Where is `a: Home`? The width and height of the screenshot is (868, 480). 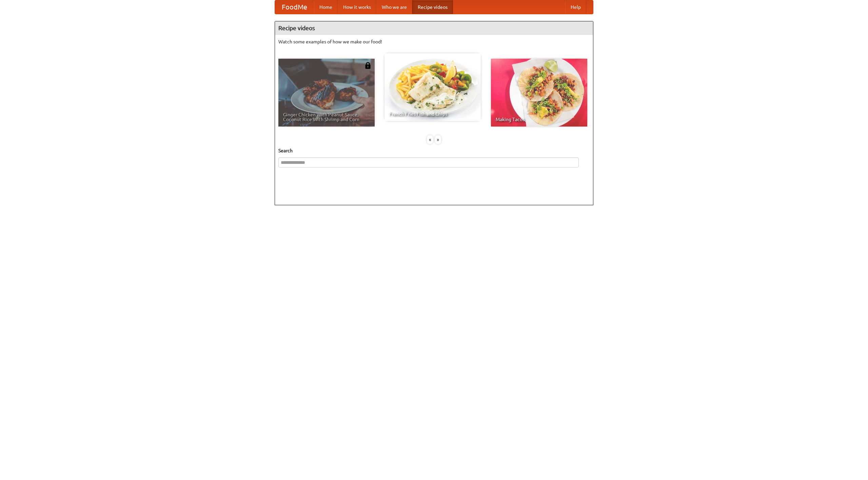
a: Home is located at coordinates (326, 7).